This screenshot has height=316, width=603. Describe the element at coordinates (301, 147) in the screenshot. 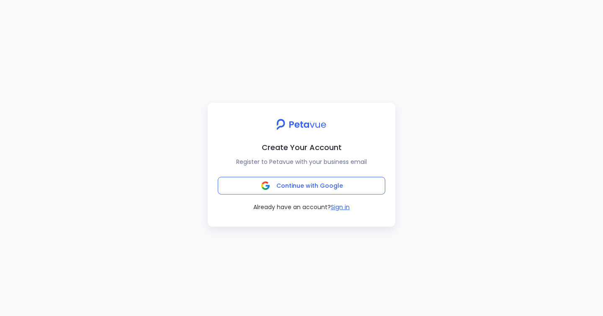

I see `h2: Create Your Account` at that location.